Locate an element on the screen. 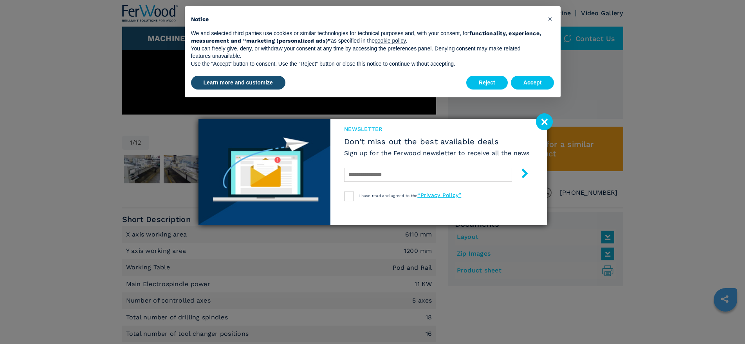 The height and width of the screenshot is (344, 745). span: newsletter is located at coordinates (437, 129).